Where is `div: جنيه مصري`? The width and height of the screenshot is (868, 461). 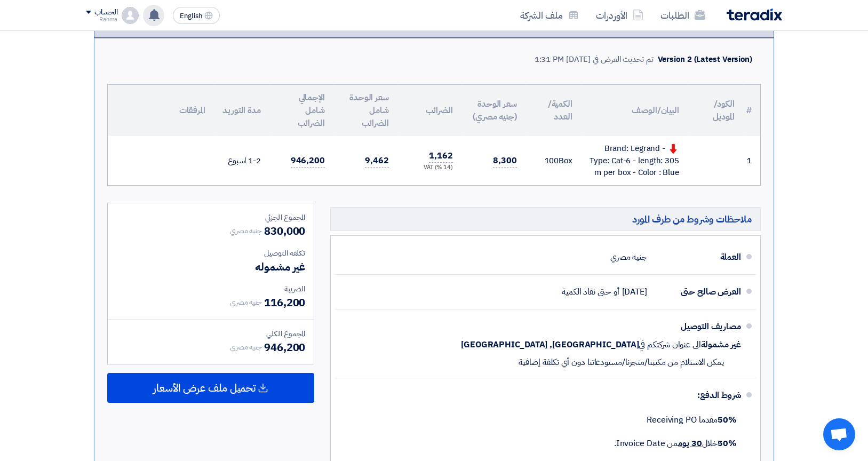
div: جنيه مصري is located at coordinates (629, 257).